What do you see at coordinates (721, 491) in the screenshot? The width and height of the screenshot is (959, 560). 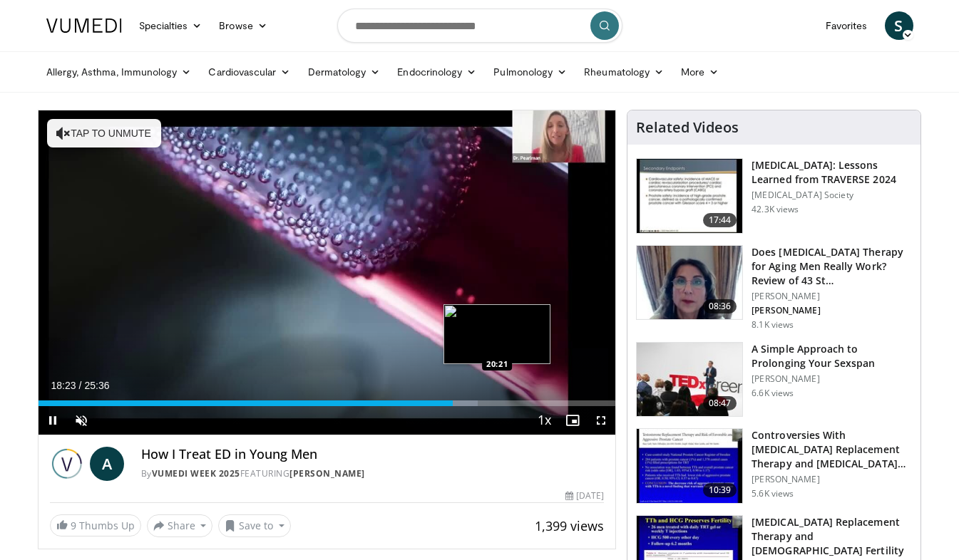 I see `span: 10:39` at bounding box center [721, 491].